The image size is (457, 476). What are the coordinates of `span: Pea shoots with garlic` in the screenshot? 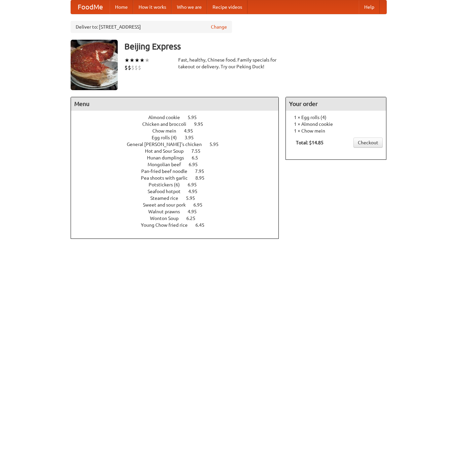 It's located at (167, 178).